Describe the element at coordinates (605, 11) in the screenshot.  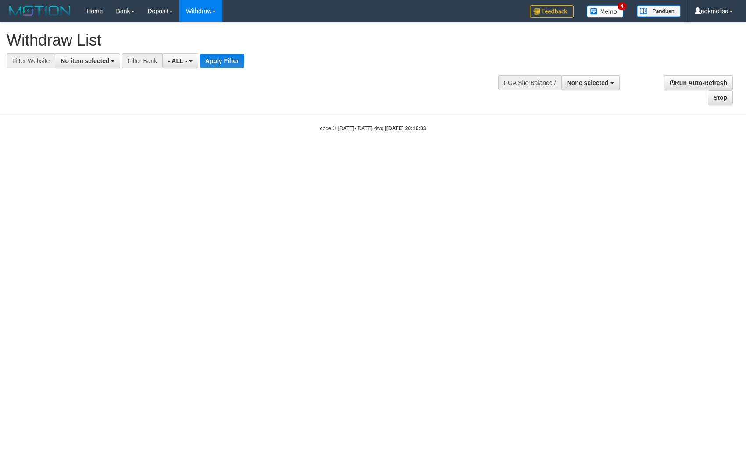
I see `img: Button%20Memo.svg` at that location.